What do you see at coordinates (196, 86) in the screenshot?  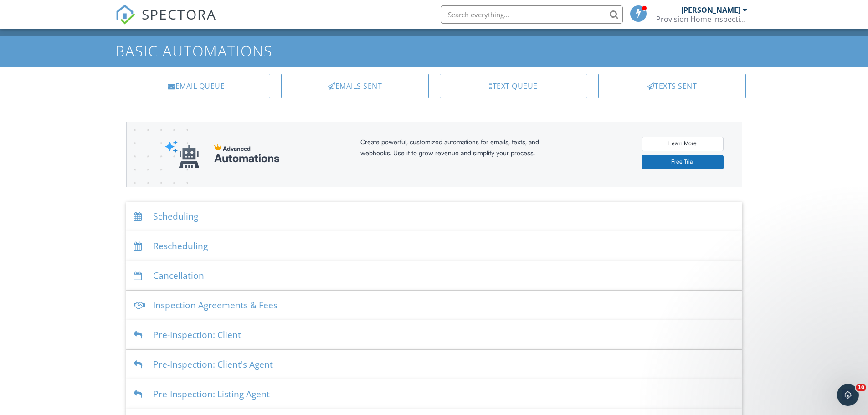 I see `div: Email Queue` at bounding box center [196, 86].